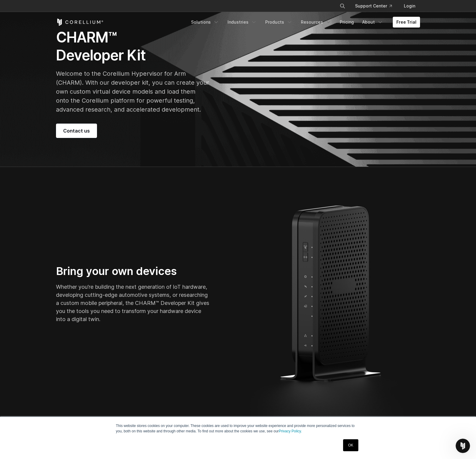 Image resolution: width=476 pixels, height=459 pixels. I want to click on a: Privacy Policy., so click(290, 432).